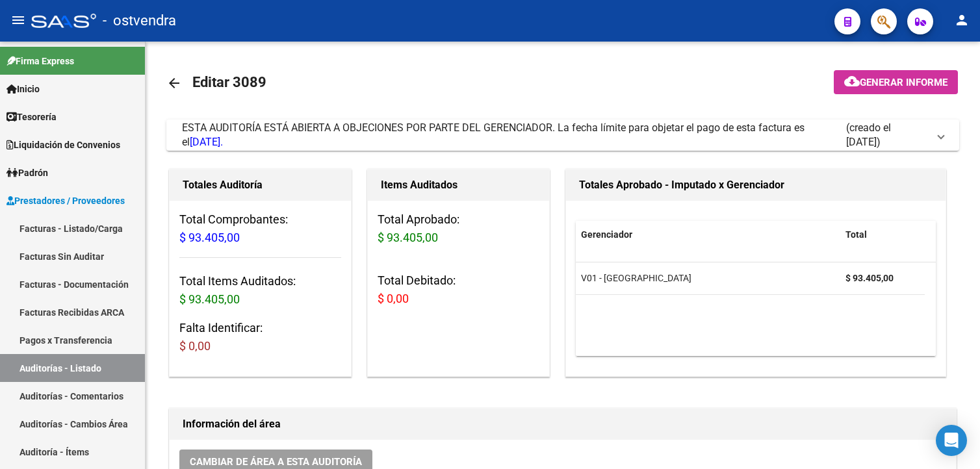  I want to click on mat-expansion-panel-header: ESTA AUDITORÍA ESTÁ ABIERTA A OBJECIONES POR PARTE DEL GERENCIADOR. La fecha límite para objetar ..., so click(563, 135).